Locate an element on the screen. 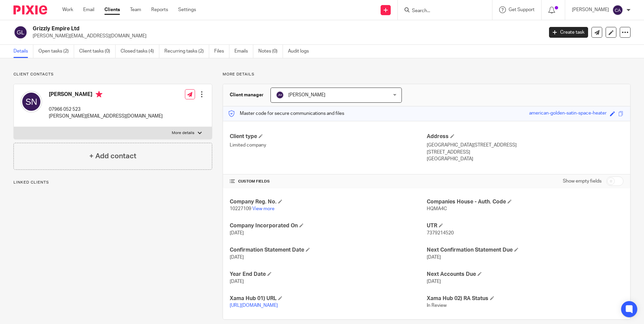  a: Work is located at coordinates (68, 10).